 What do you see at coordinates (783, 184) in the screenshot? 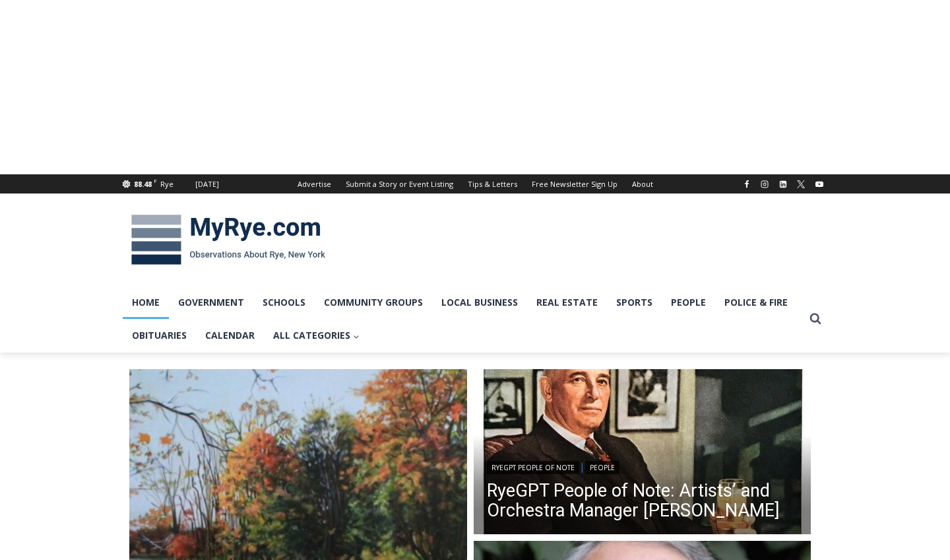
I see `a: Linkedin` at bounding box center [783, 184].